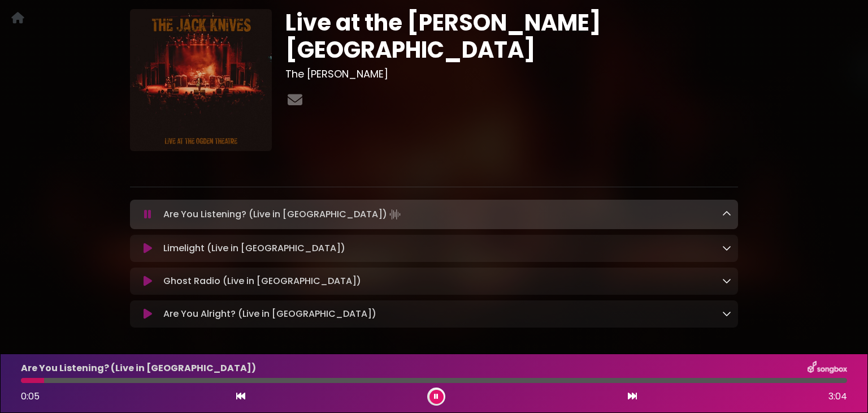 This screenshot has height=413, width=868. I want to click on img: waveform4.gif, so click(395, 214).